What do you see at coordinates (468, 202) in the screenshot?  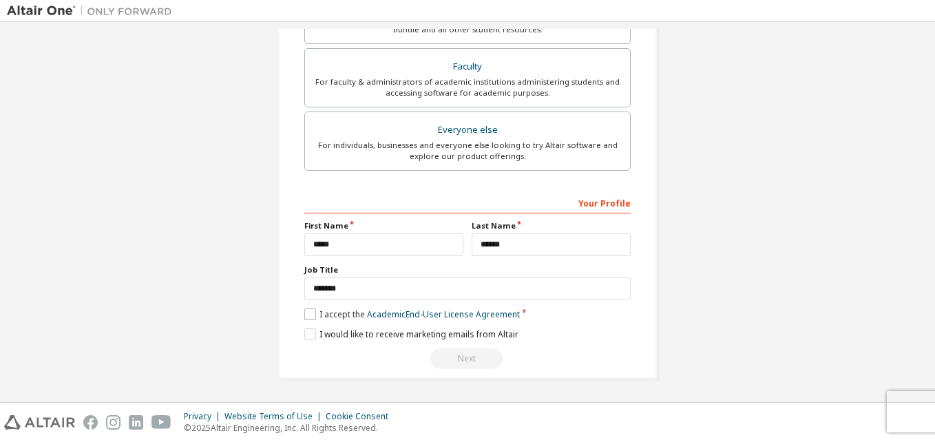 I see `div: Your Profile` at bounding box center [468, 202].